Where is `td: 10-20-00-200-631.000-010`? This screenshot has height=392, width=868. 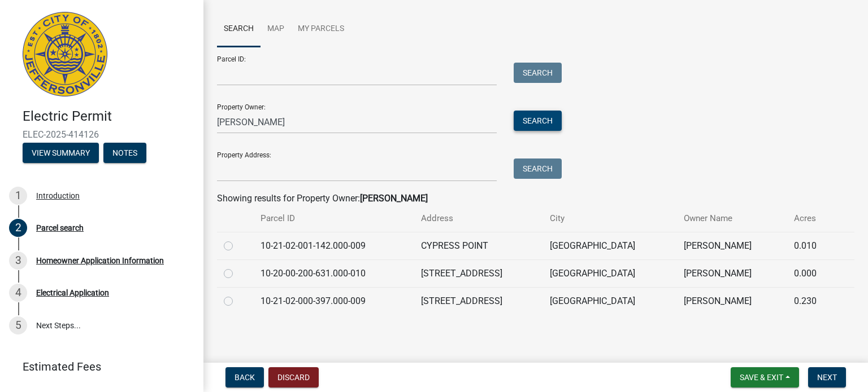 td: 10-20-00-200-631.000-010 is located at coordinates (334, 273).